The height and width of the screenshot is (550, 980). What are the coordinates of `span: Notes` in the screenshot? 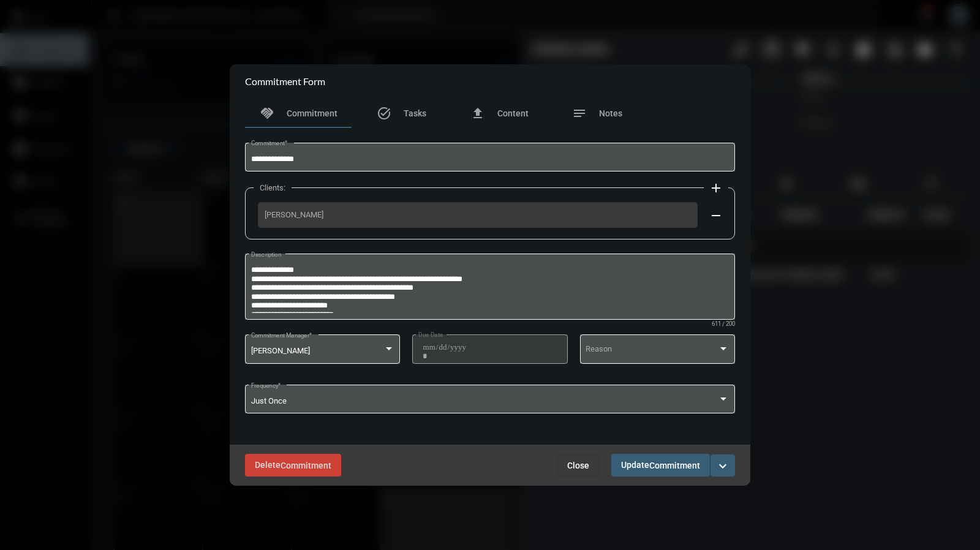 It's located at (610, 113).